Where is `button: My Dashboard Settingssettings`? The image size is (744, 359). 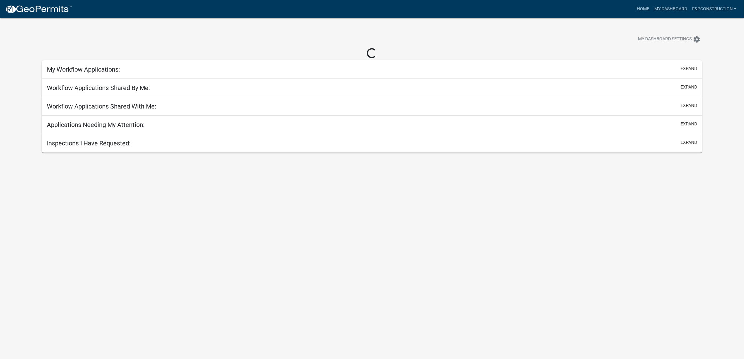
button: My Dashboard Settingssettings is located at coordinates (670, 39).